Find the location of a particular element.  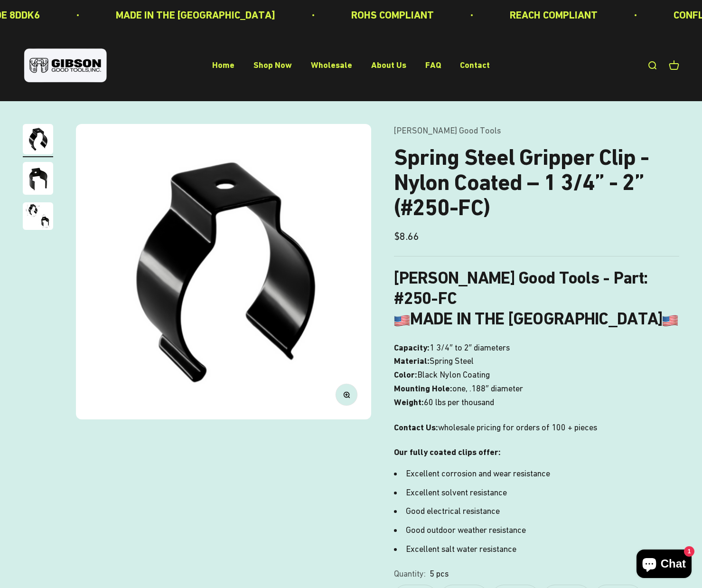

a: FAQ is located at coordinates (433, 65).